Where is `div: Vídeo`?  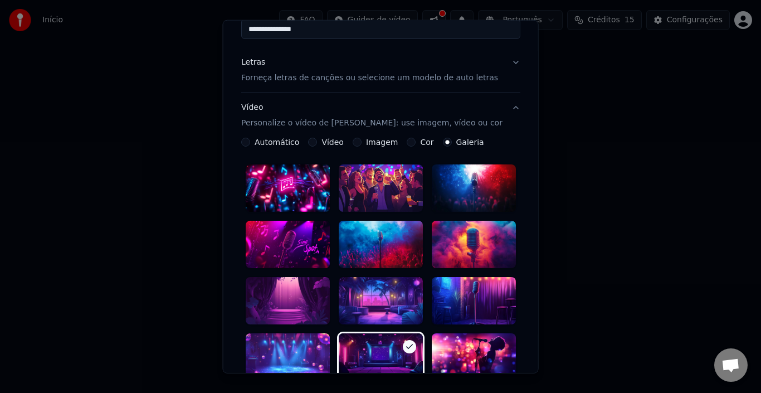 div: Vídeo is located at coordinates (372, 115).